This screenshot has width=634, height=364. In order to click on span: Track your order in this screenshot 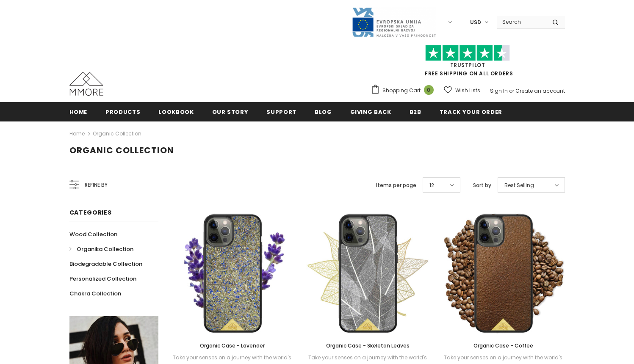, I will do `click(471, 112)`.